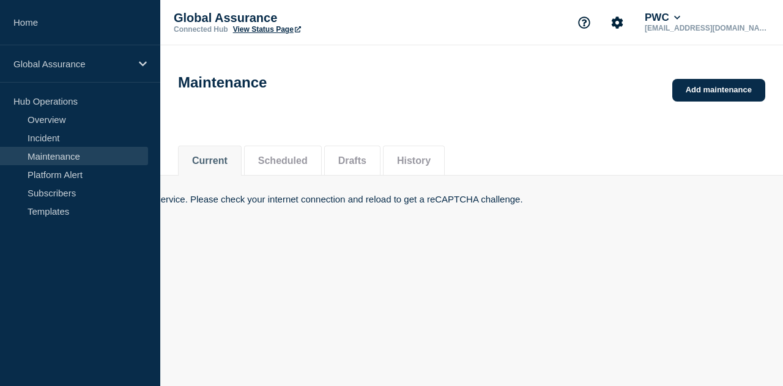 This screenshot has height=386, width=783. What do you see at coordinates (662, 18) in the screenshot?
I see `button: PWC` at bounding box center [662, 18].